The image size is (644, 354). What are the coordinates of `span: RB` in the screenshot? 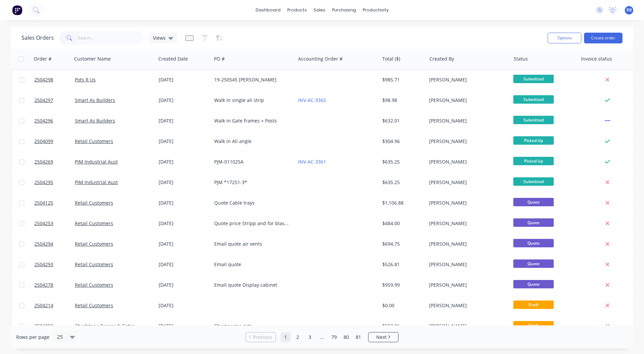 It's located at (629, 10).